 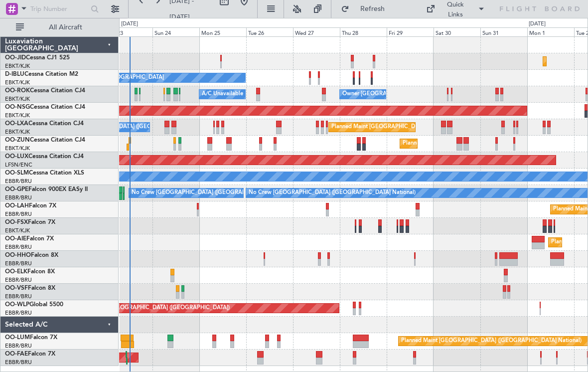 What do you see at coordinates (317, 32) in the screenshot?
I see `div: Wed 27` at bounding box center [317, 32].